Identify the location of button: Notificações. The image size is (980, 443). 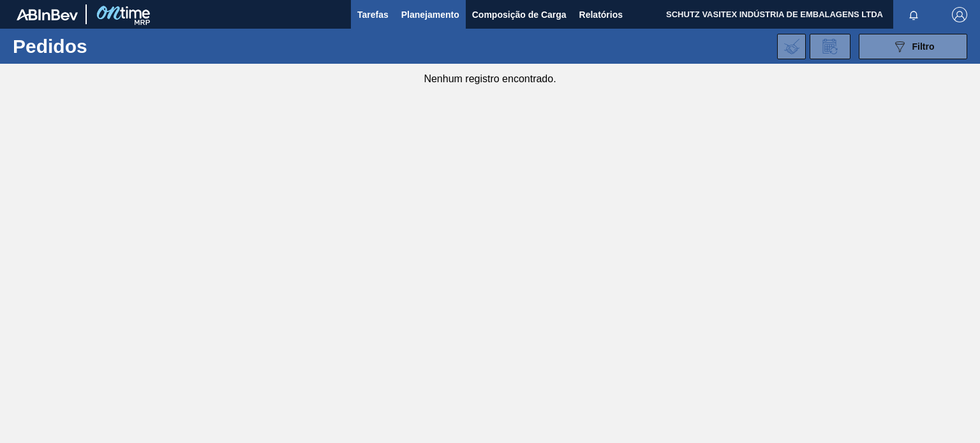
(914, 14).